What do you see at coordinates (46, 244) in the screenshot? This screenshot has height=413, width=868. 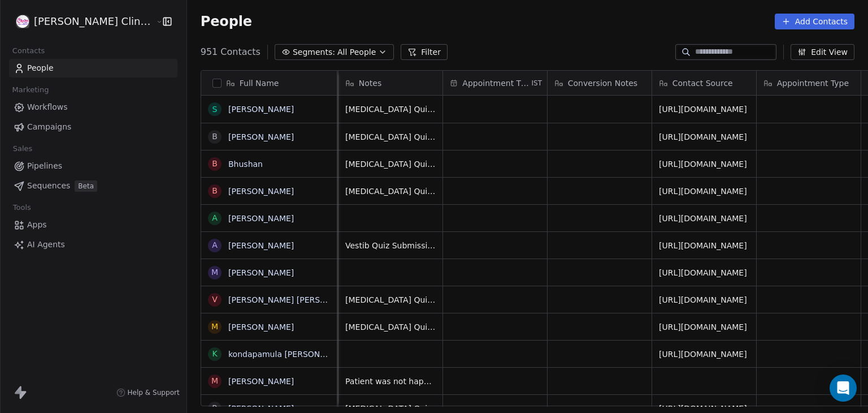 I see `span: AI Agents` at bounding box center [46, 244].